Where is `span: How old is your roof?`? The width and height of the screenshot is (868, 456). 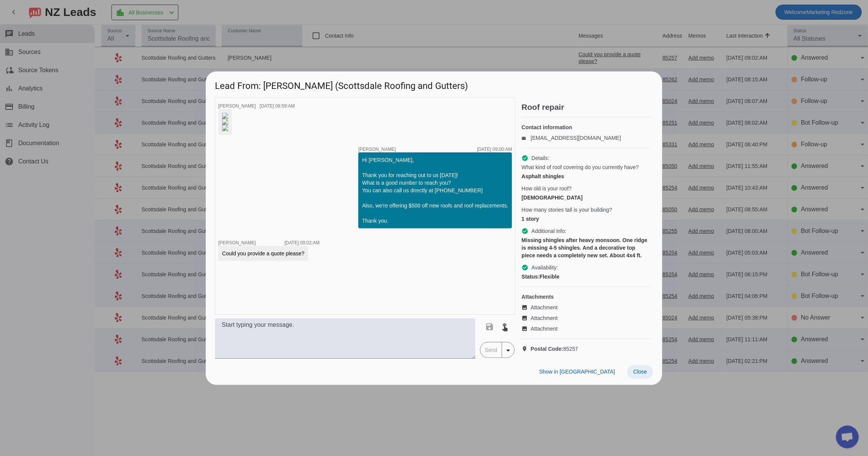 span: How old is your roof? is located at coordinates (546, 188).